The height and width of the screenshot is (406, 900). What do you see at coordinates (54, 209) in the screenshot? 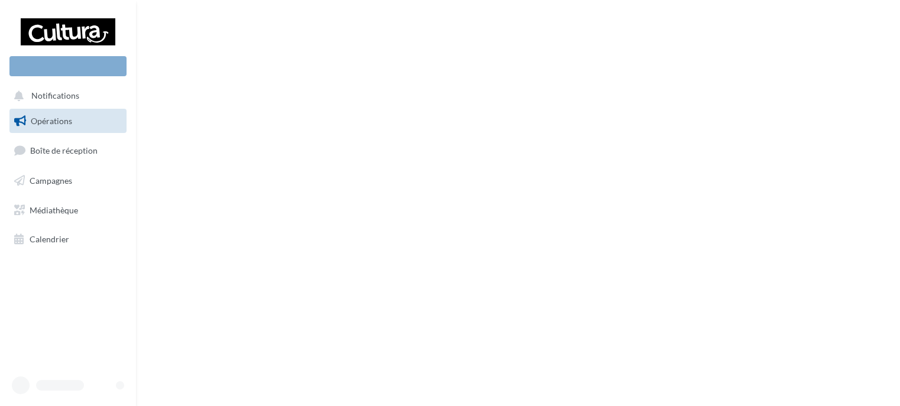
I see `span: Médiathèque` at bounding box center [54, 209].